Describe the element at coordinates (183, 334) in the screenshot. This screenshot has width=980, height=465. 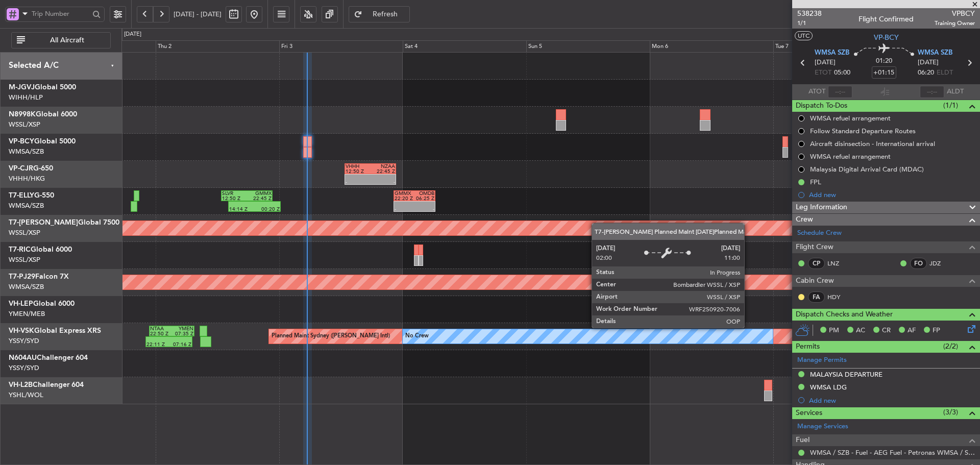
I see `div: 07:35 Z` at that location.